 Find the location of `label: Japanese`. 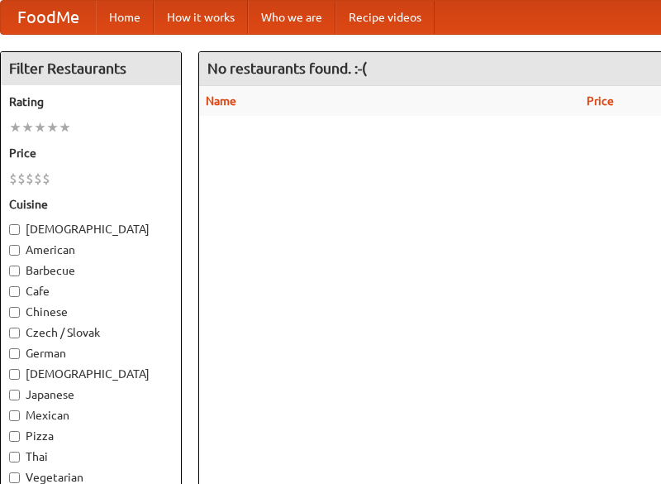

label: Japanese is located at coordinates (91, 394).